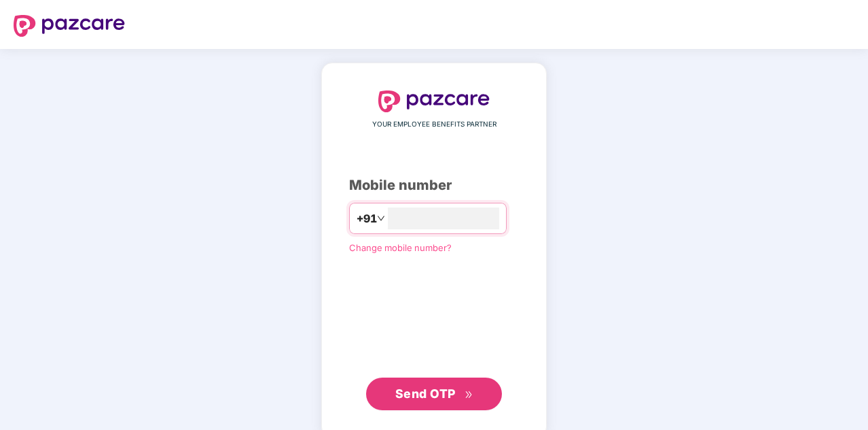  Describe the element at coordinates (367, 218) in the screenshot. I see `span: +91` at that location.